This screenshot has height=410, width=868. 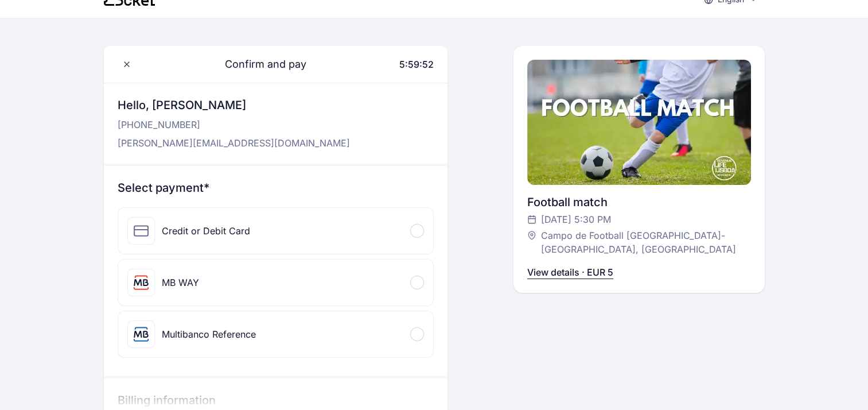 What do you see at coordinates (571, 272) in the screenshot?
I see `p: View details · EUR 5` at bounding box center [571, 272].